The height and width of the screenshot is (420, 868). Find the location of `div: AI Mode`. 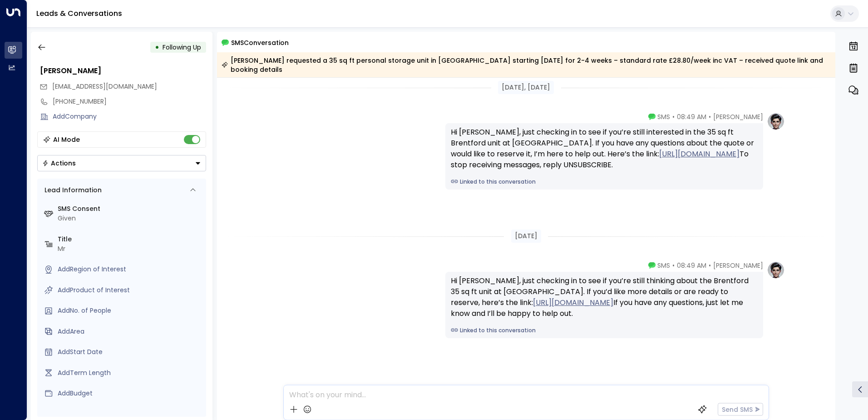

div: AI Mode is located at coordinates (66, 140).